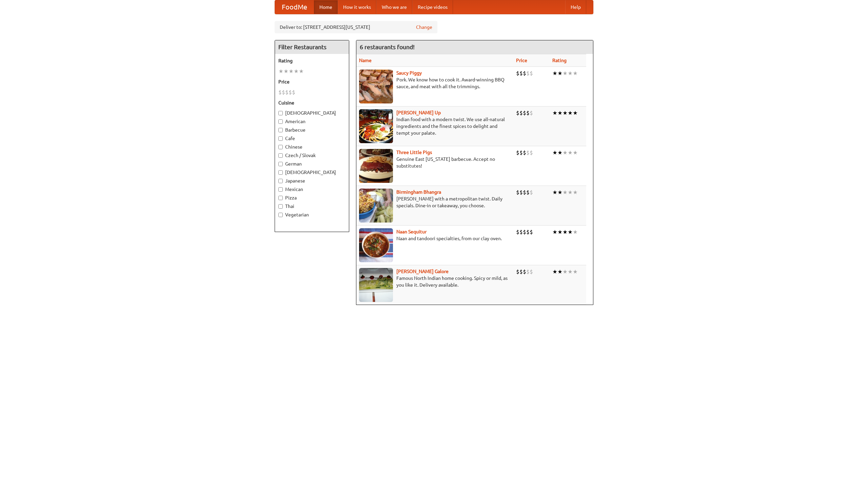 The width and height of the screenshot is (868, 480). I want to click on input: Barbecue, so click(281, 130).